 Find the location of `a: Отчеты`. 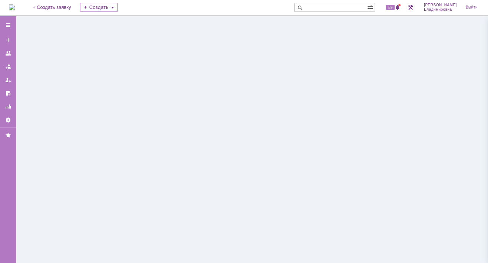

a: Отчеты is located at coordinates (8, 107).